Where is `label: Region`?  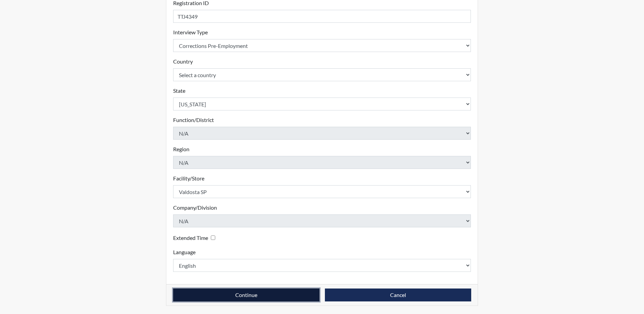
label: Region is located at coordinates (181, 149).